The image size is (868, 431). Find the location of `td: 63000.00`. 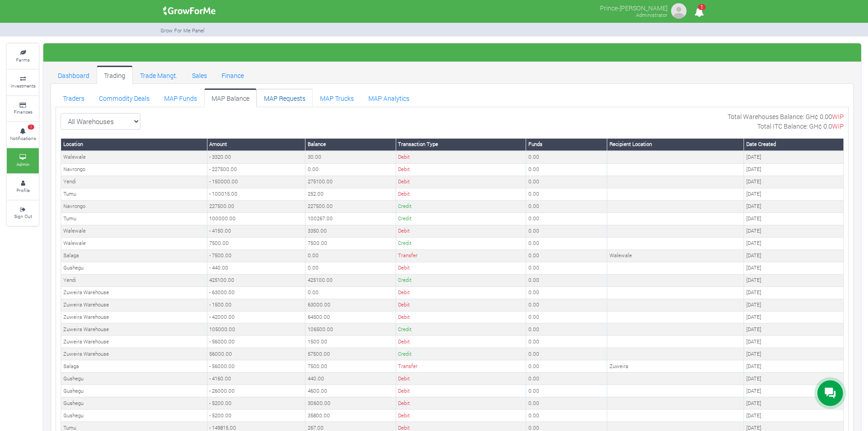

td: 63000.00 is located at coordinates (350, 305).